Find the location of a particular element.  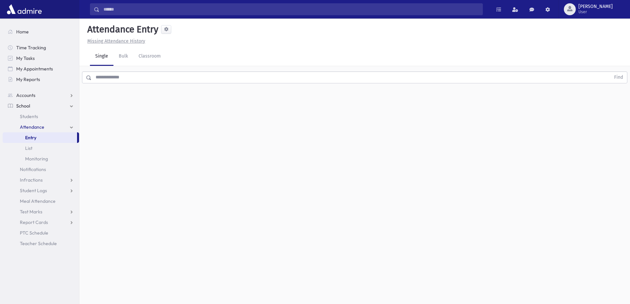

a: Students is located at coordinates (41, 116).